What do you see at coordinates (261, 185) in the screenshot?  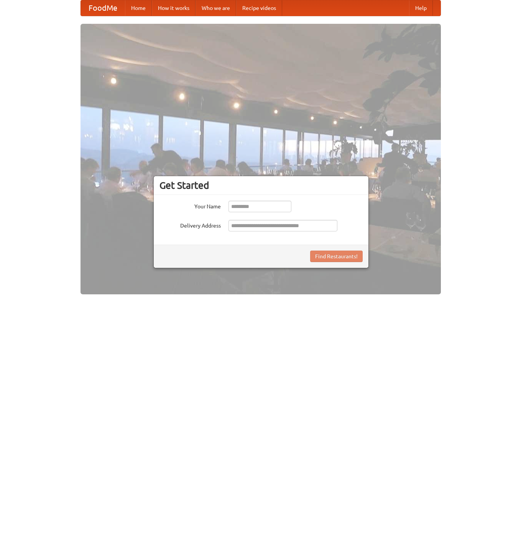 I see `h3: Get Started` at bounding box center [261, 185].